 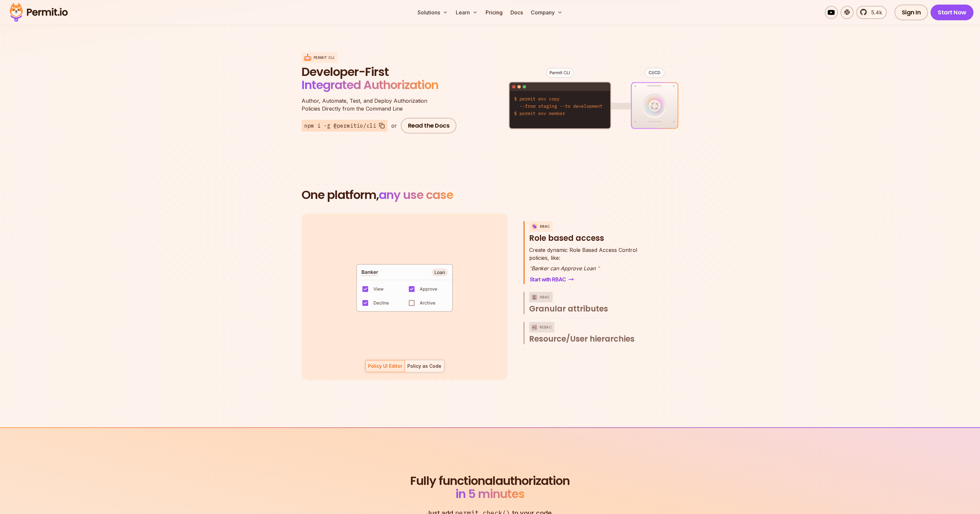 I want to click on h2: One platform,, so click(x=490, y=195).